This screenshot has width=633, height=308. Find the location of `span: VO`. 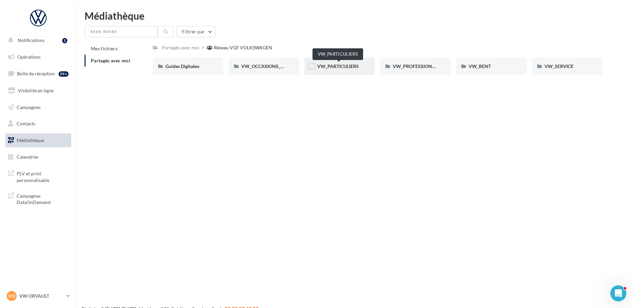

span: VO is located at coordinates (12, 296).